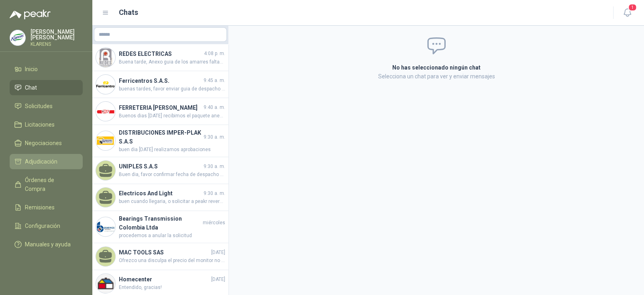  What do you see at coordinates (160, 197) in the screenshot?
I see `a: Electricos And Light9:30 a. m.buen cuando llegaria, o solicitar a peakr reversal sal SOLICITUD.` at bounding box center [160, 197].